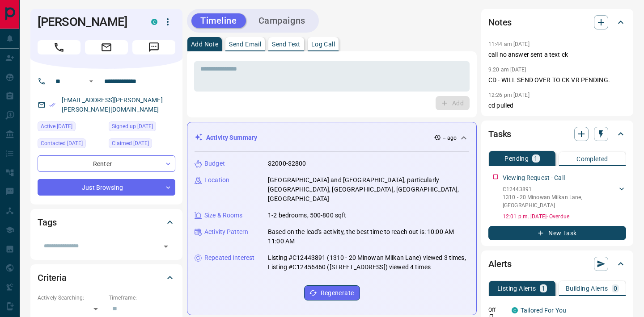  What do you see at coordinates (71, 145) in the screenshot?
I see `div: Fri Oct 10 2025` at bounding box center [71, 145].